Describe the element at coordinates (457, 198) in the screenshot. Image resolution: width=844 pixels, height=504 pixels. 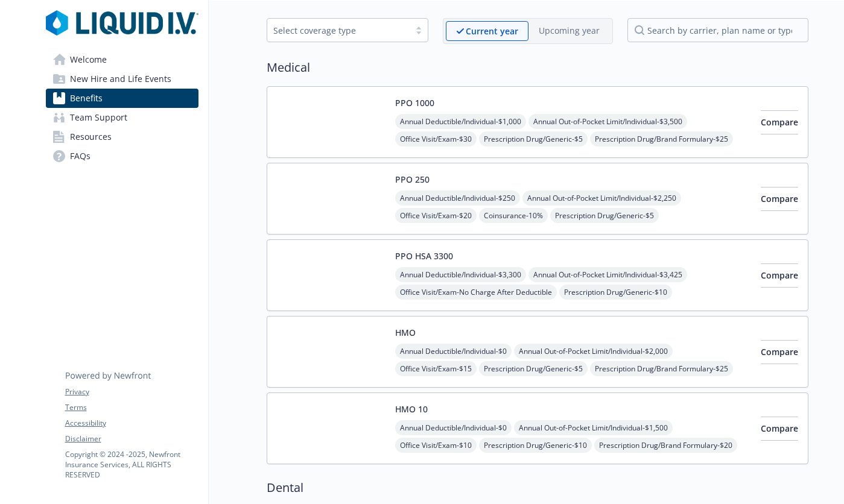
I see `span: Annual Deductible/Individual - $250` at that location.